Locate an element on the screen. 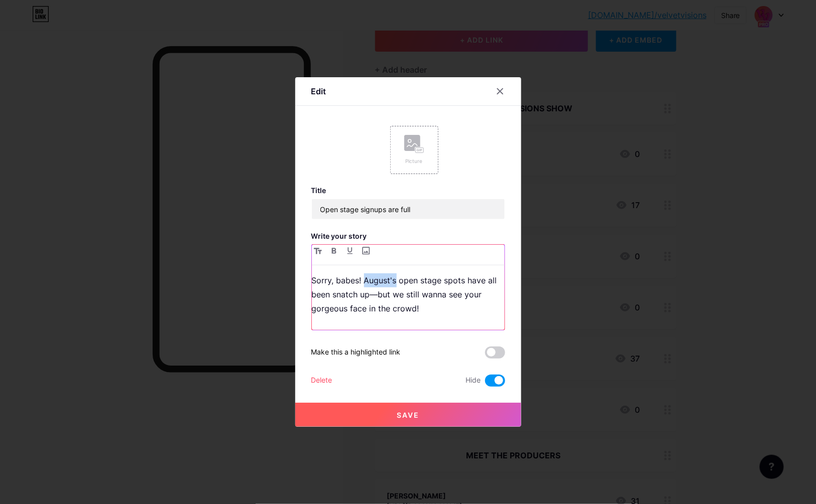 The width and height of the screenshot is (816, 504). div: Picture is located at coordinates (414, 161).